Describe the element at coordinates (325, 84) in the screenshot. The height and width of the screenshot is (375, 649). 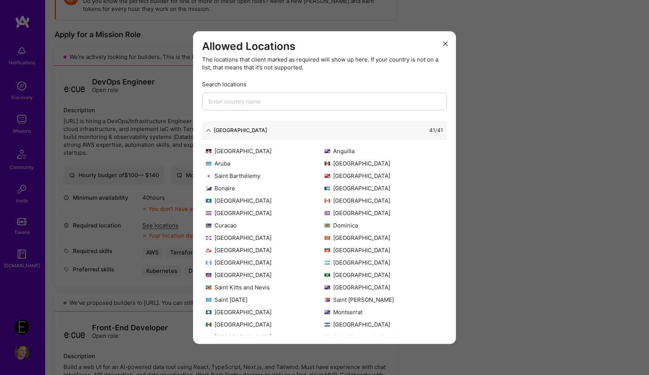
I see `div: Search locations` at that location.